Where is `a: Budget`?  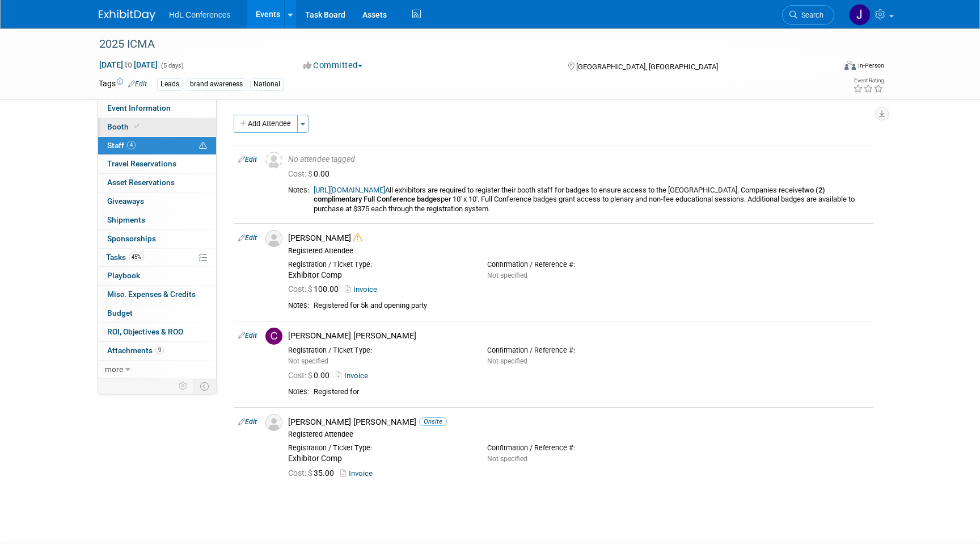
a: Budget is located at coordinates (157, 313).